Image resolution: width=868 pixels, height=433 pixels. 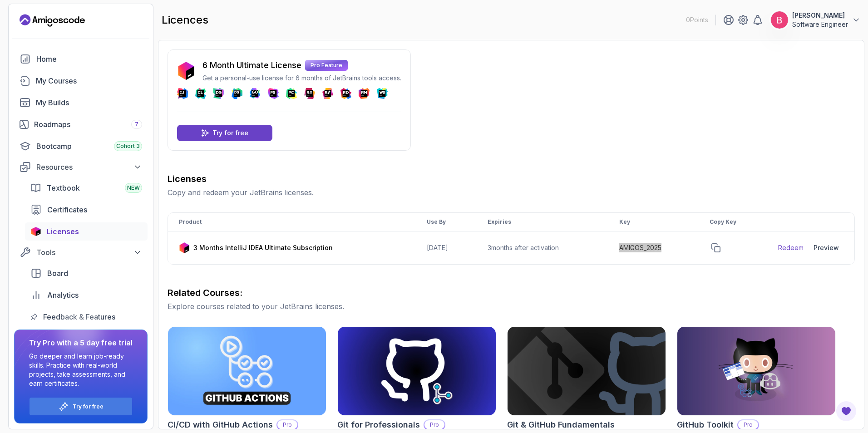 What do you see at coordinates (247, 371) in the screenshot?
I see `img: CI/CD with GitHub Actions card` at bounding box center [247, 371].